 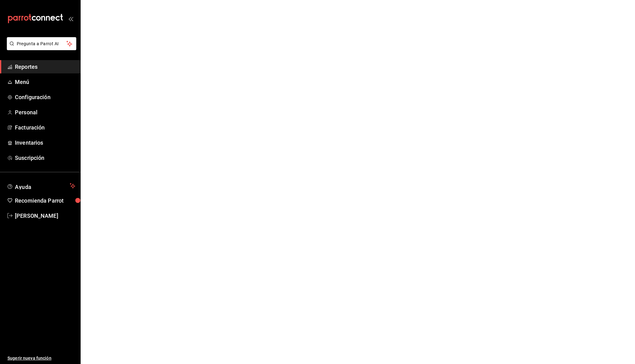 I want to click on a: Pregunta a Parrot AI, so click(x=40, y=48).